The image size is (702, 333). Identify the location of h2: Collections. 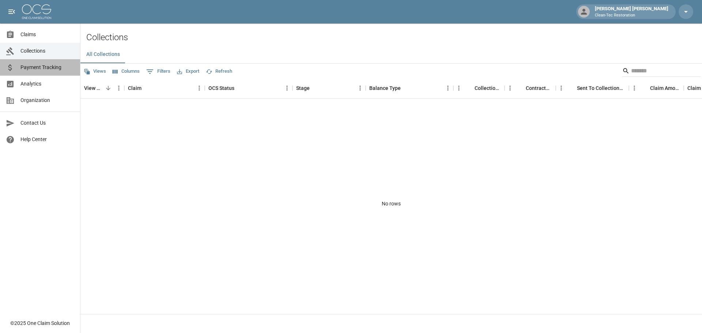
(394, 37).